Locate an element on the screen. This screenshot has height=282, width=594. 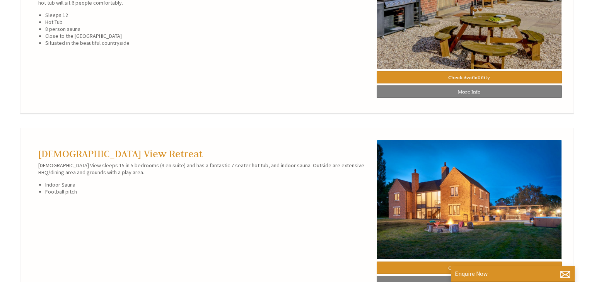
a: More Info is located at coordinates (469, 92).